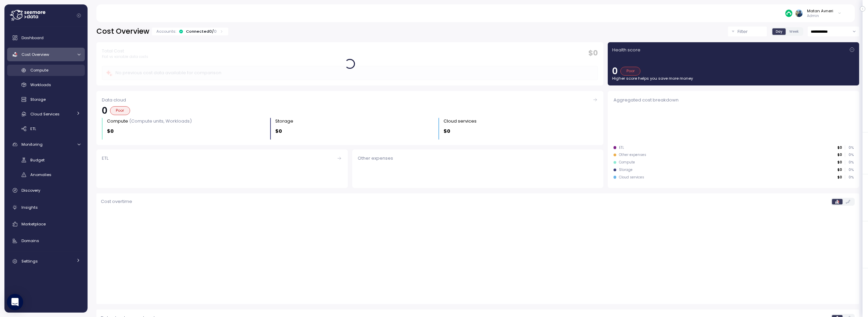 This screenshot has height=317, width=868. What do you see at coordinates (201, 31) in the screenshot?
I see `div: Connected 0 /` at bounding box center [201, 31].